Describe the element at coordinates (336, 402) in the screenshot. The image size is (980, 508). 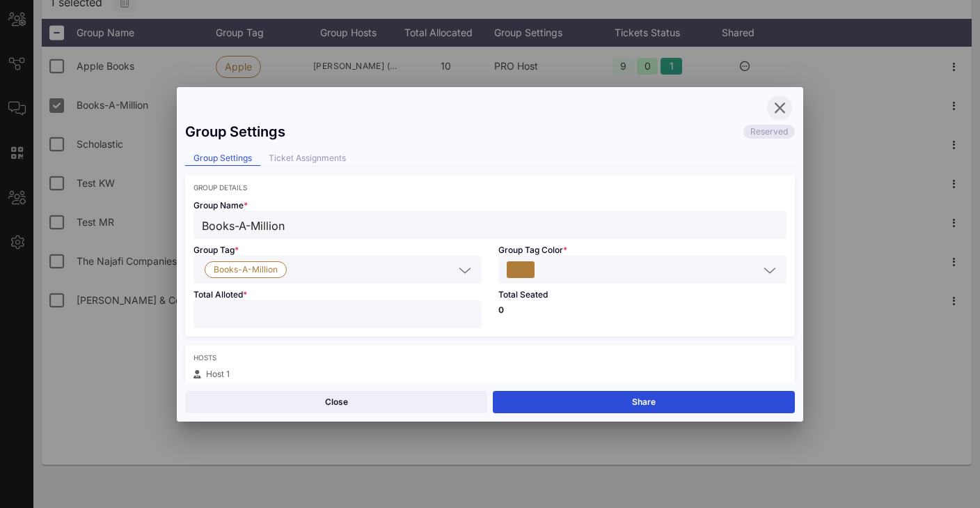
I see `button: Close` at that location.